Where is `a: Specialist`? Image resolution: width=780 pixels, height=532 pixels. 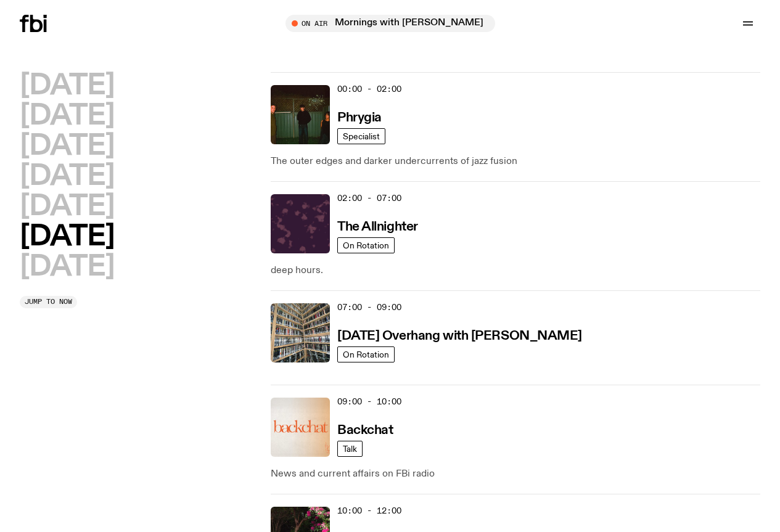 a: Specialist is located at coordinates (362, 136).